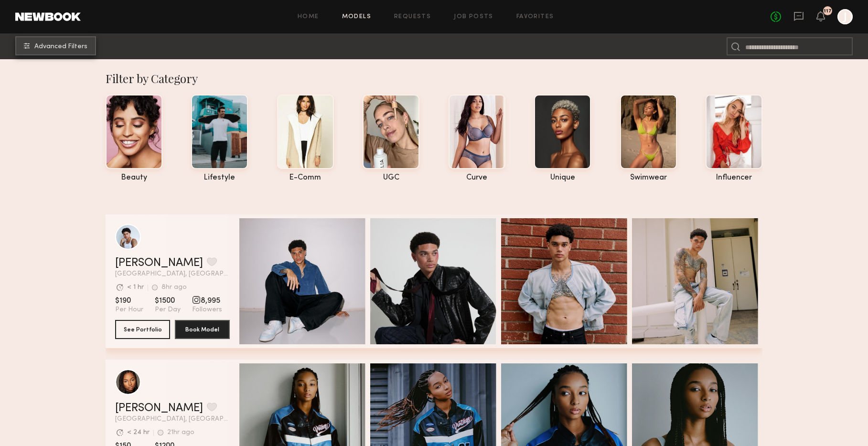 Image resolution: width=868 pixels, height=446 pixels. Describe the element at coordinates (734, 178) in the screenshot. I see `div: influencer` at that location.